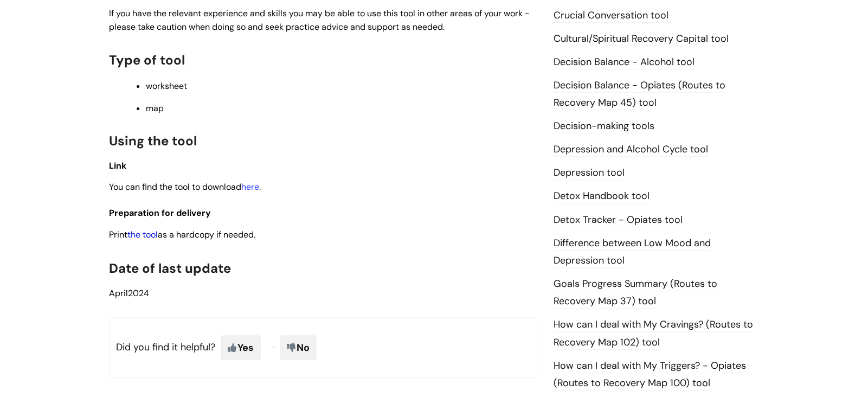 This screenshot has height=397, width=868. What do you see at coordinates (250, 187) in the screenshot?
I see `a: here` at bounding box center [250, 187].